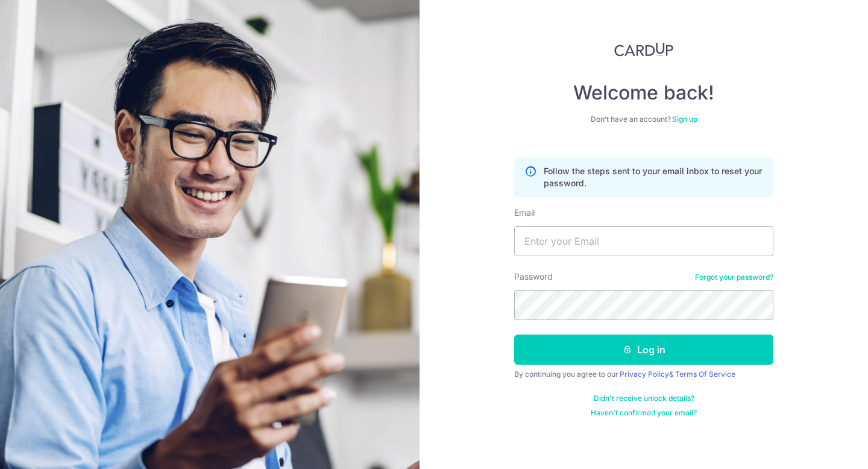  Describe the element at coordinates (645, 119) in the screenshot. I see `div: Don’t have an account?` at that location.